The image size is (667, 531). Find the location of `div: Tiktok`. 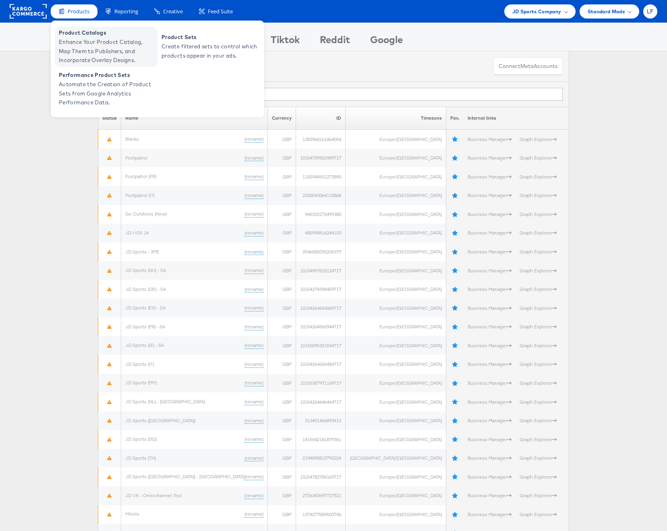

div: Tiktok is located at coordinates (285, 42).